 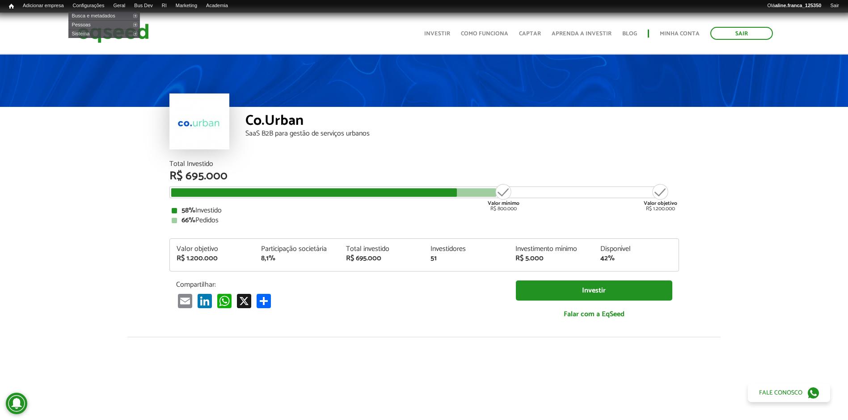 What do you see at coordinates (382, 249) in the screenshot?
I see `div: Total investido` at bounding box center [382, 249].